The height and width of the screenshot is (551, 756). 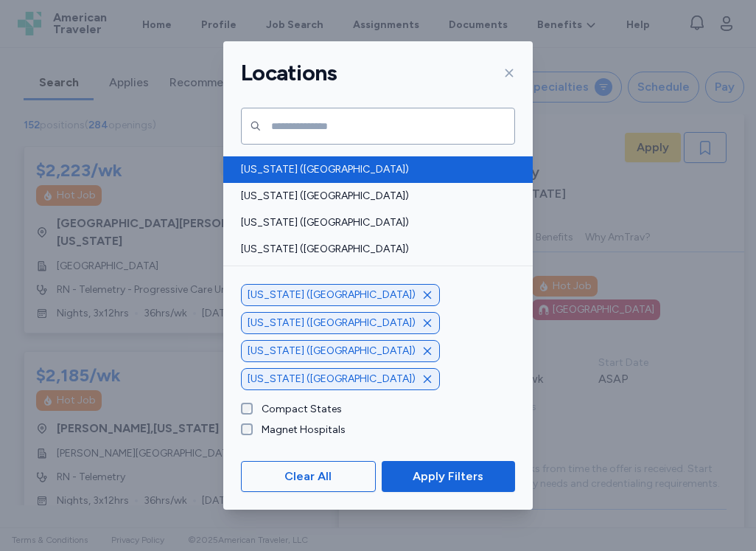 What do you see at coordinates (289, 73) in the screenshot?
I see `h1: Locations` at bounding box center [289, 73].